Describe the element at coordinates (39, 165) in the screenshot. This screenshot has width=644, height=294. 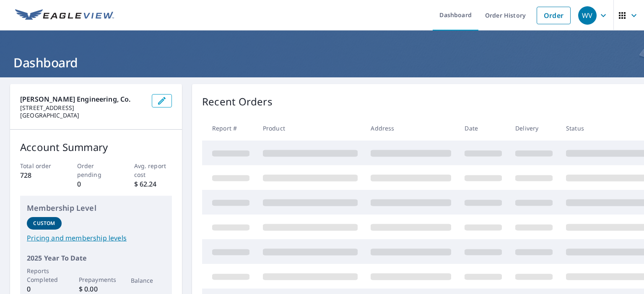
I see `p: Total order` at that location.